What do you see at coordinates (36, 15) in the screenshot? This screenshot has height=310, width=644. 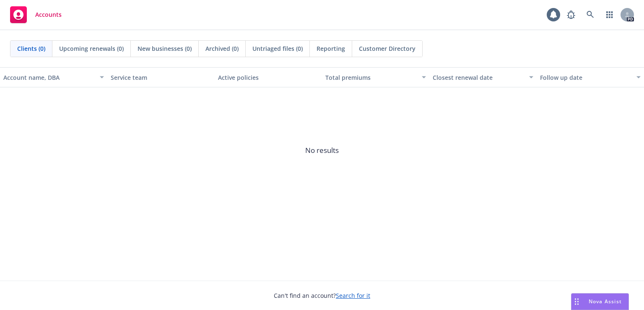 I see `a: Accounts` at bounding box center [36, 15].